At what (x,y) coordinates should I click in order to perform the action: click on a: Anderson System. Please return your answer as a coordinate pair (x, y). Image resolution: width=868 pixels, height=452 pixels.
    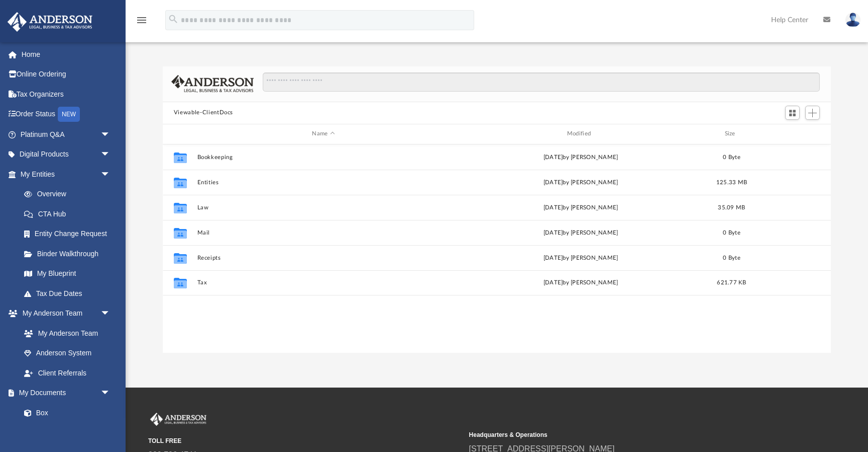
    Looking at the image, I should click on (68, 353).